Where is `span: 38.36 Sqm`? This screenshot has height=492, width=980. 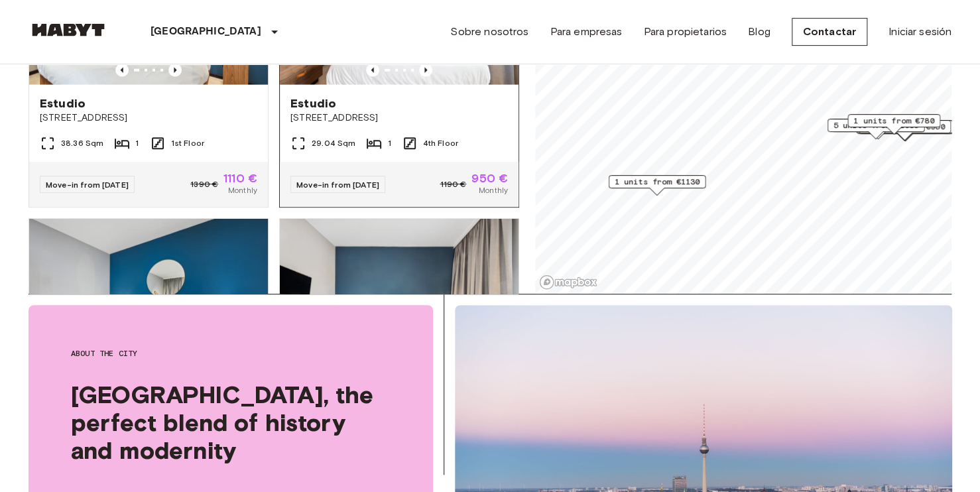 span: 38.36 Sqm is located at coordinates (82, 143).